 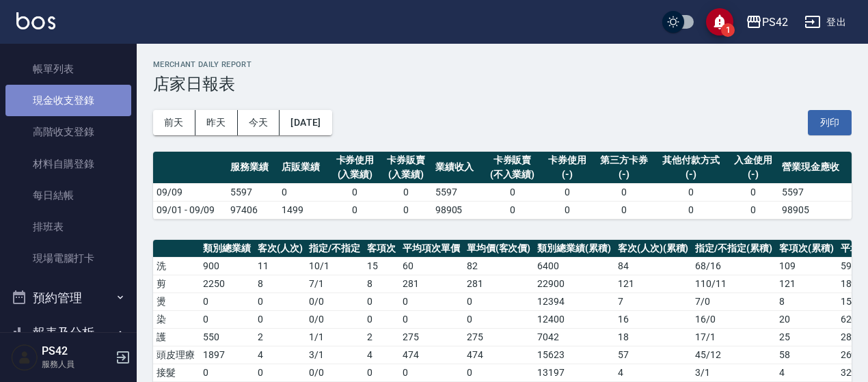 What do you see at coordinates (35, 20) in the screenshot?
I see `img: Logo` at bounding box center [35, 20].